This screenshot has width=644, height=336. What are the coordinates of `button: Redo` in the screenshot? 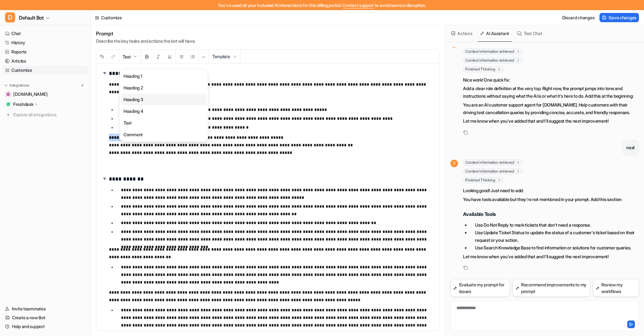 It's located at (113, 57).